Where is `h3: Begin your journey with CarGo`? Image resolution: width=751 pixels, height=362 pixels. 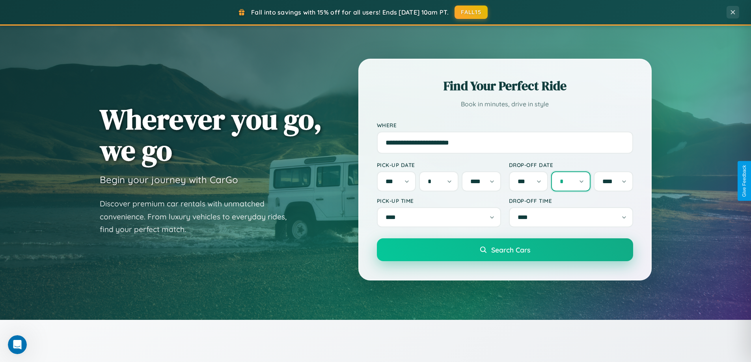
h3: Begin your journey with CarGo is located at coordinates (169, 180).